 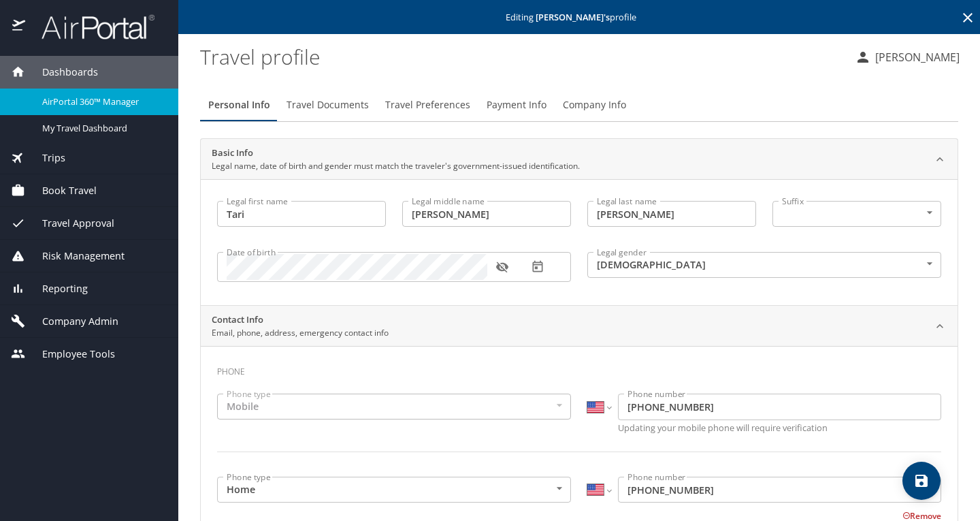 What do you see at coordinates (579, 326) in the screenshot?
I see `div: Contact InfoEmail, phone, address, emergency contact info` at bounding box center [579, 326].